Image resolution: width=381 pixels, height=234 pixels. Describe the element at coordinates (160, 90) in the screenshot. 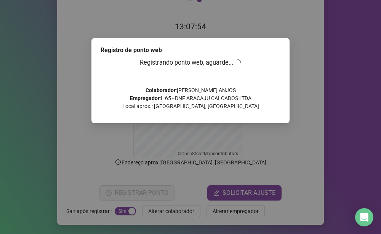

I see `strong: Colaborador` at that location.